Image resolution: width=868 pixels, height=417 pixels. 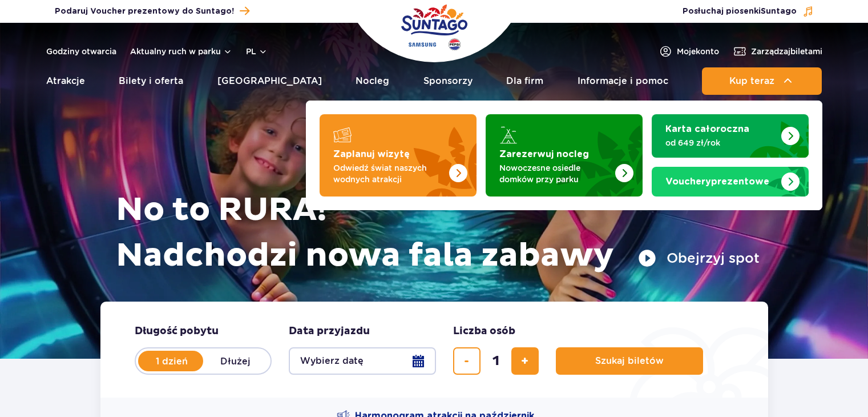 What do you see at coordinates (496, 361) in the screenshot?
I see `input: liczba biletów` at bounding box center [496, 361].